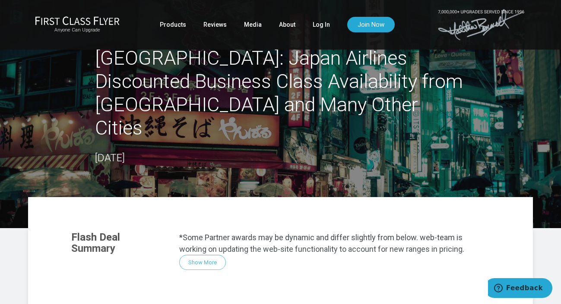  What do you see at coordinates (371, 25) in the screenshot?
I see `a: Join Now` at bounding box center [371, 25].